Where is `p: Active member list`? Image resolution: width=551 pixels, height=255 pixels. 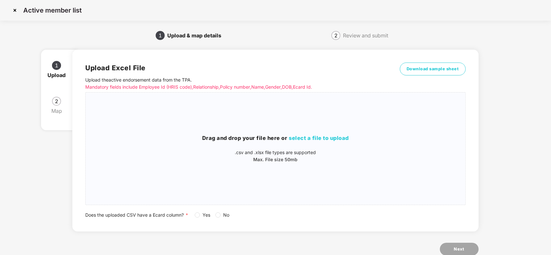 p: Active member list is located at coordinates (52, 10).